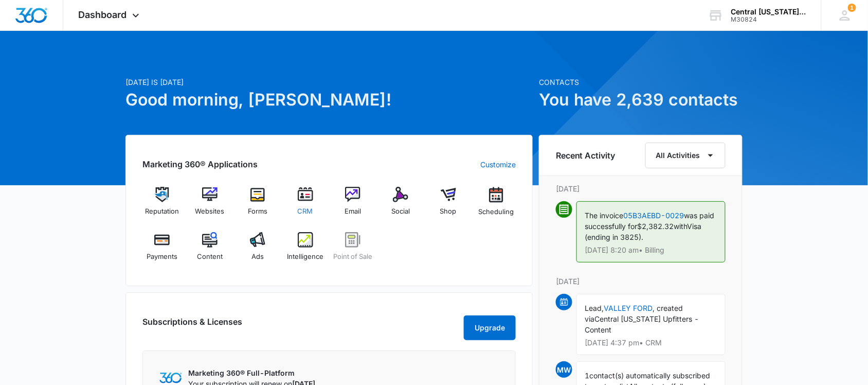 This screenshot has height=385, width=868. What do you see at coordinates (252, 373) in the screenshot?
I see `p: Marketing 360® Full-Platform` at bounding box center [252, 373].